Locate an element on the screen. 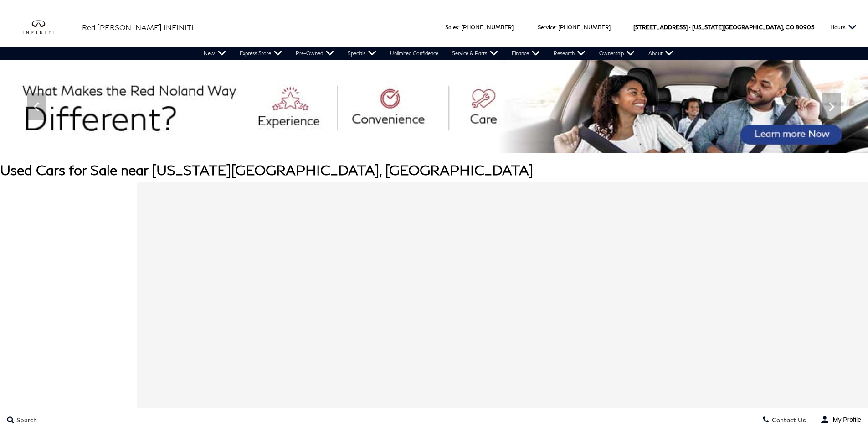 Image resolution: width=868 pixels, height=431 pixels. span: Contact Us is located at coordinates (788, 420).